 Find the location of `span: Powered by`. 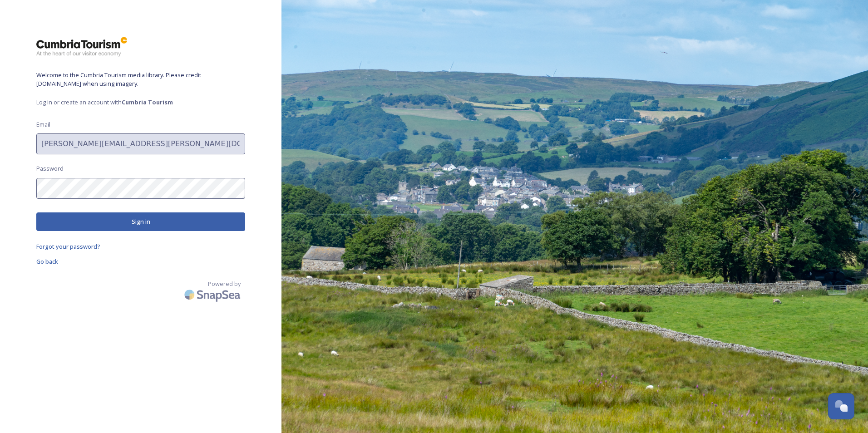

span: Powered by is located at coordinates (224, 283).